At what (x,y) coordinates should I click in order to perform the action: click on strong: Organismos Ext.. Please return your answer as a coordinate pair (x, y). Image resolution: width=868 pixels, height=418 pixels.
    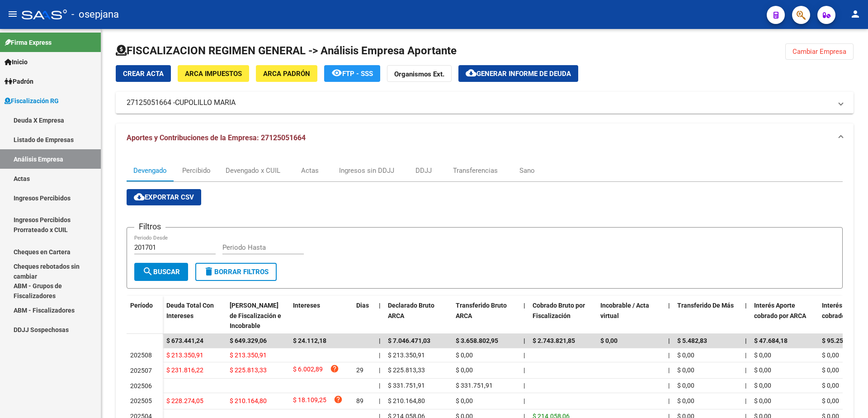
    Looking at the image, I should click on (419, 74).